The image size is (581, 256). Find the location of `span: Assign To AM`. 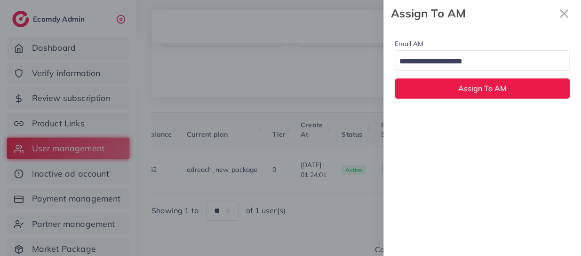

span: Assign To AM is located at coordinates (482, 88).